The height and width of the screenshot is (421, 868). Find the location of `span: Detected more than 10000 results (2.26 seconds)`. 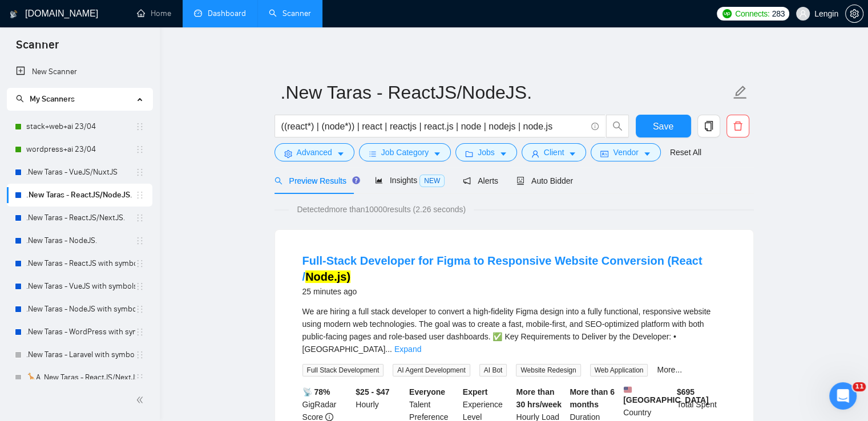

span: Detected more than 10000 results (2.26 seconds) is located at coordinates (381, 209).